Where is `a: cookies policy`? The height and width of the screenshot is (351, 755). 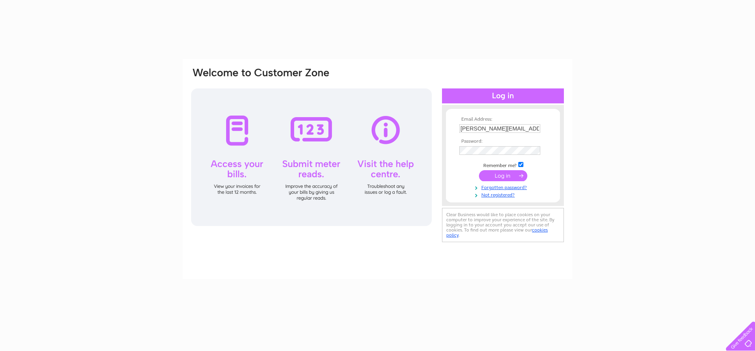 a: cookies policy is located at coordinates (497, 232).